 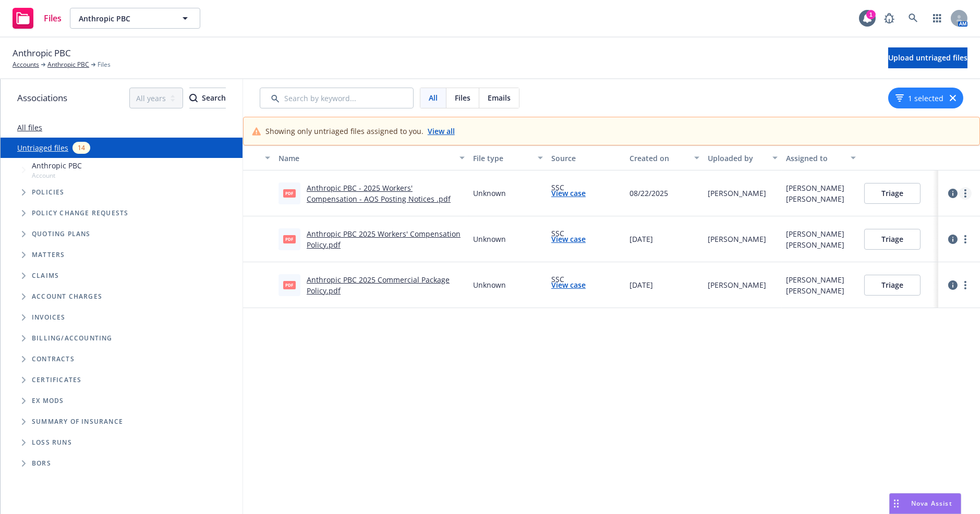 What do you see at coordinates (46, 276) in the screenshot?
I see `span: Claims` at bounding box center [46, 276].